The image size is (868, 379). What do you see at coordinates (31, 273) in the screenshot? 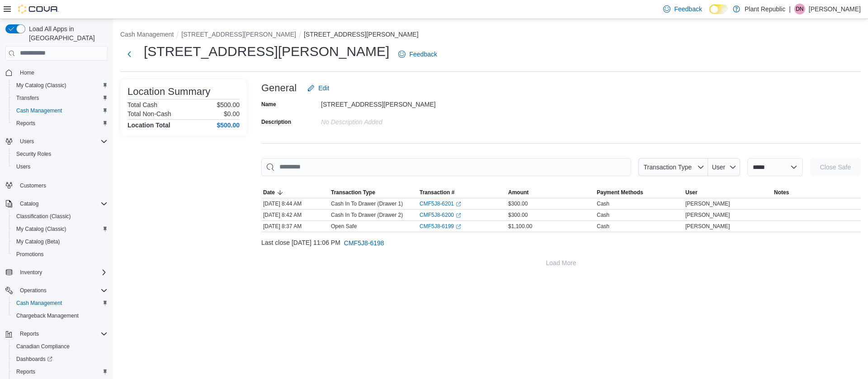
I see `button: Inventory` at bounding box center [31, 273].